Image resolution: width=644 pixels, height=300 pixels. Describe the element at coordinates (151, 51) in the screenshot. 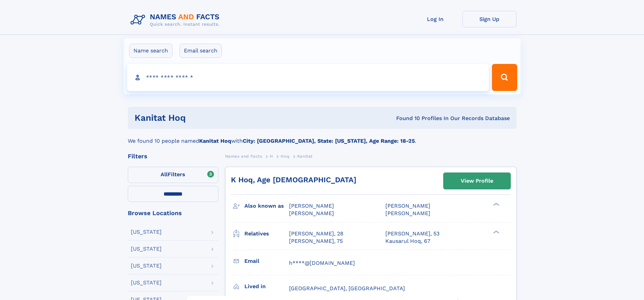

I see `label: Name search` at that location.